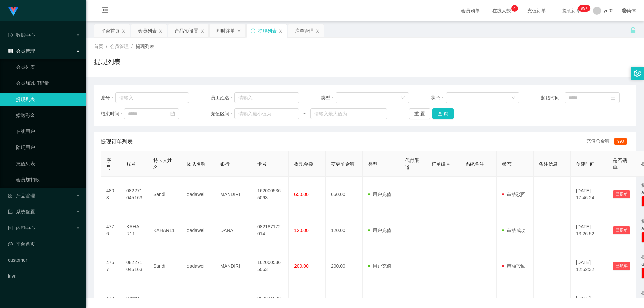  I want to click on span: 变更前金额, so click(343, 164).